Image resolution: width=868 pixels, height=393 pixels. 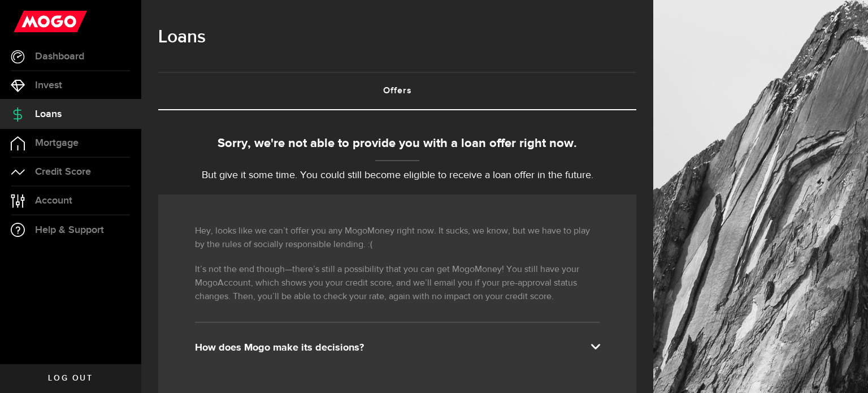 I want to click on p: It’s not the end though—there’s still a possibility that you can get MogoMoney! You still have yo..., so click(x=397, y=283).